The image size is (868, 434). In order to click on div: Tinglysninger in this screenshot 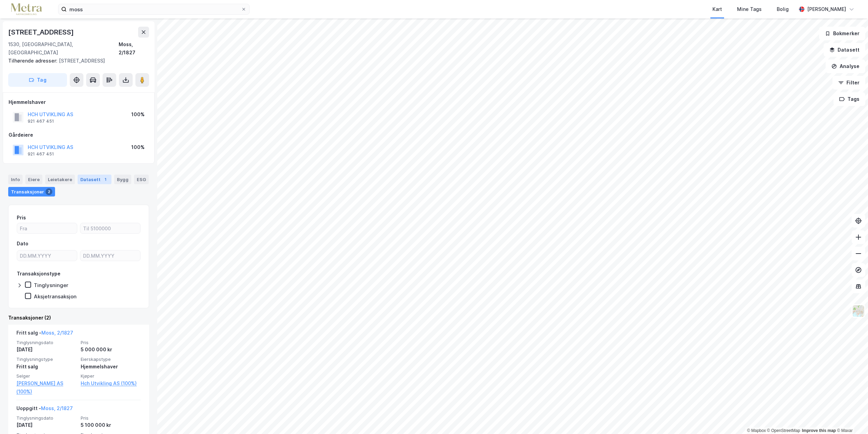, I will do `click(51, 285)`.